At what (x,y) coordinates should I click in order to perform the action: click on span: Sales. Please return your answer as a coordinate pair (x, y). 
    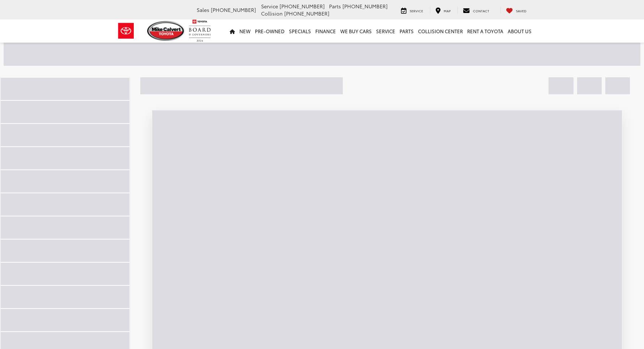
    Looking at the image, I should click on (203, 10).